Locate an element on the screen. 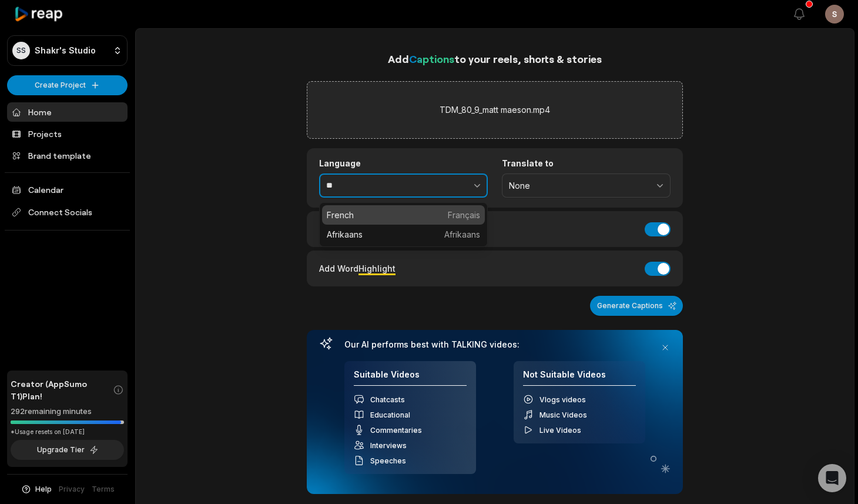 Image resolution: width=858 pixels, height=504 pixels. a: Home is located at coordinates (67, 111).